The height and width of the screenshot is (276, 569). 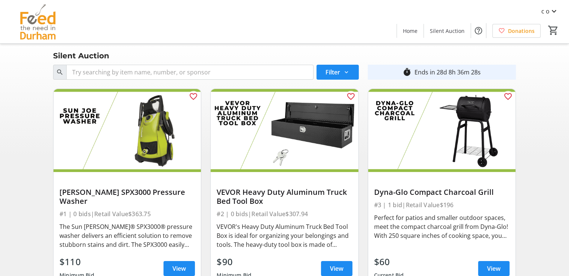 I want to click on div: VEVOR's Heavy Duty Aluminum Truck Bed Tool Box is ideal for organizing your belongings and tools...., so click(x=284, y=236).